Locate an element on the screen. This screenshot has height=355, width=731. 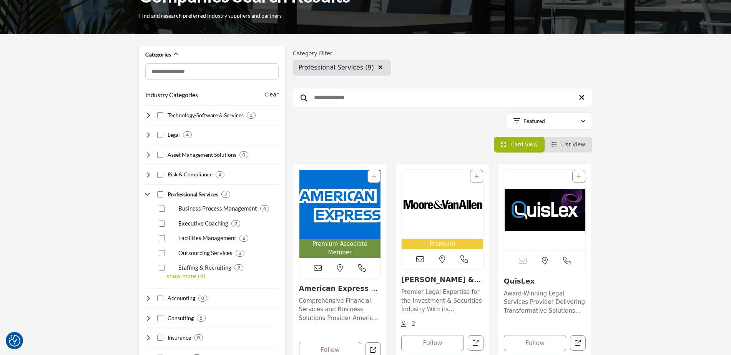
img: Revisit consent button is located at coordinates (15, 341).